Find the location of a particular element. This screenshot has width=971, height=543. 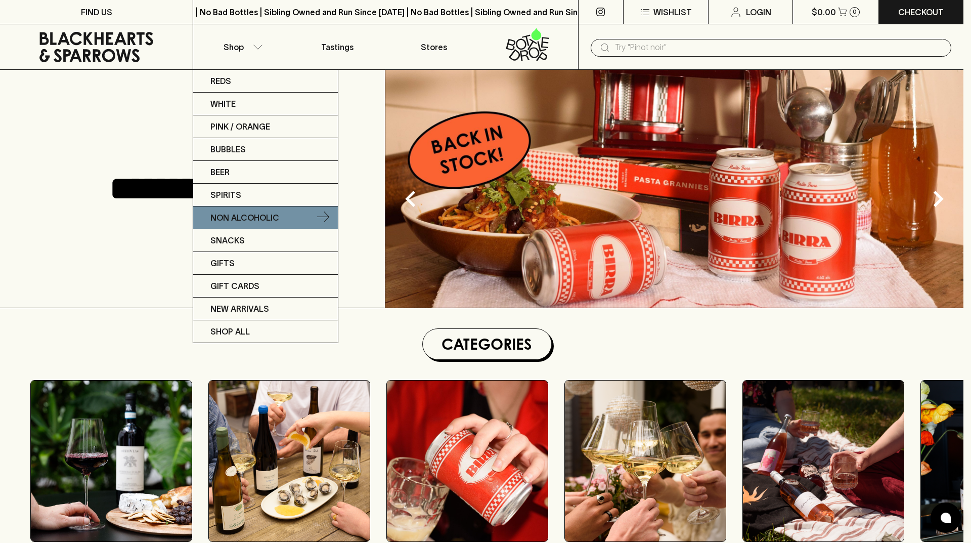

a: White is located at coordinates (266, 104).